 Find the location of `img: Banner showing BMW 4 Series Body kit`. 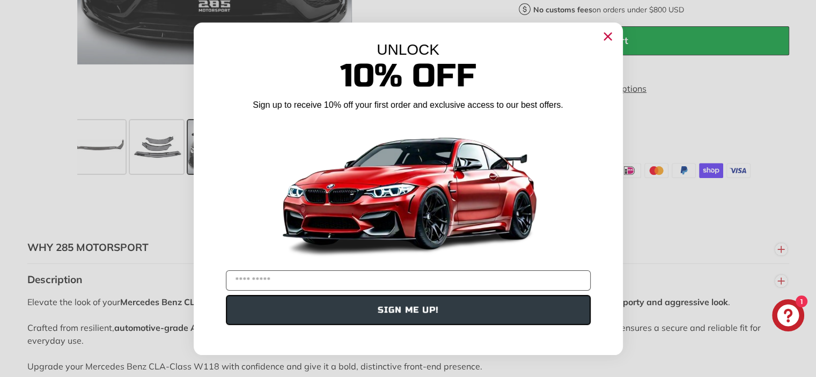

img: Banner showing BMW 4 Series Body kit is located at coordinates (408, 191).